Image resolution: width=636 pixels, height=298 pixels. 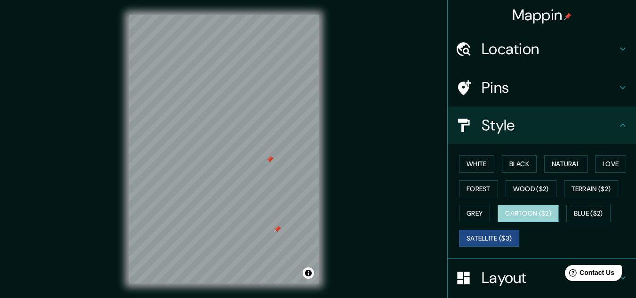 I want to click on h4: Location, so click(x=549, y=49).